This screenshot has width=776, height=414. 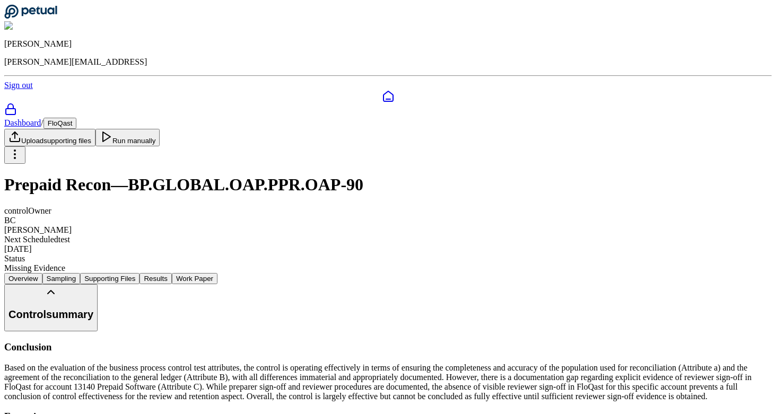 I want to click on a: Sign out, so click(x=19, y=85).